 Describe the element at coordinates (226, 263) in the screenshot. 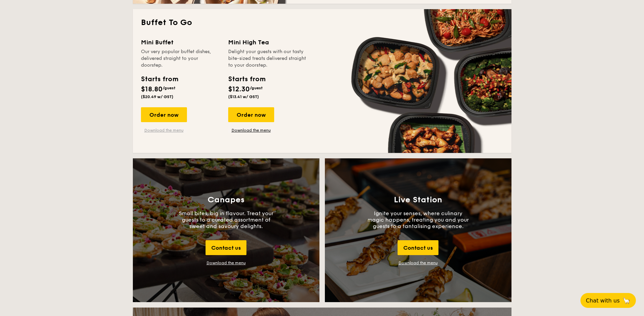

I see `div: Download the menu` at that location.